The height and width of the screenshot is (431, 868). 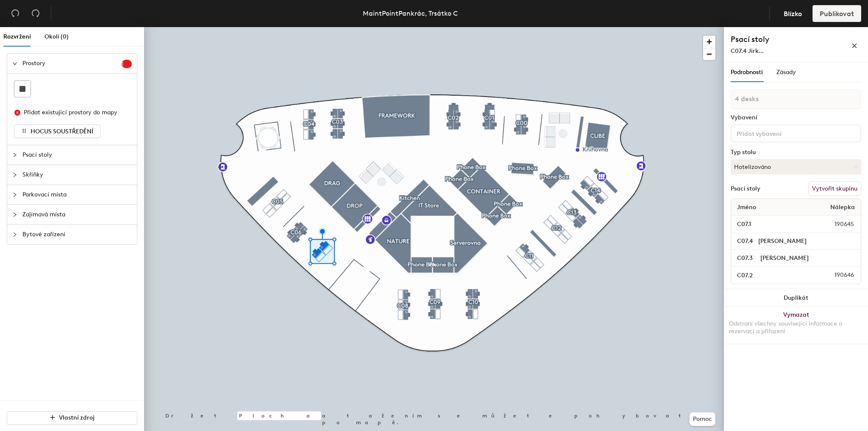 What do you see at coordinates (834, 188) in the screenshot?
I see `font: Vytvořit skupinu` at bounding box center [834, 188].